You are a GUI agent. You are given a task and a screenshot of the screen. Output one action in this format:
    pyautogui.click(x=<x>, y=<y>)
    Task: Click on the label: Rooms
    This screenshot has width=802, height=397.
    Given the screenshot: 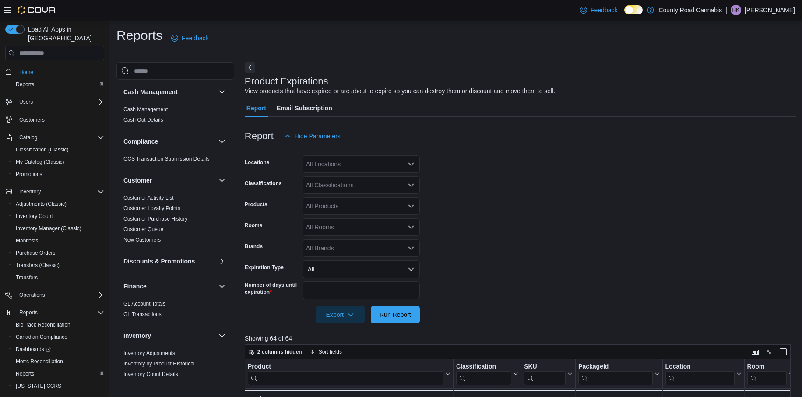 What is the action you would take?
    pyautogui.click(x=254, y=225)
    